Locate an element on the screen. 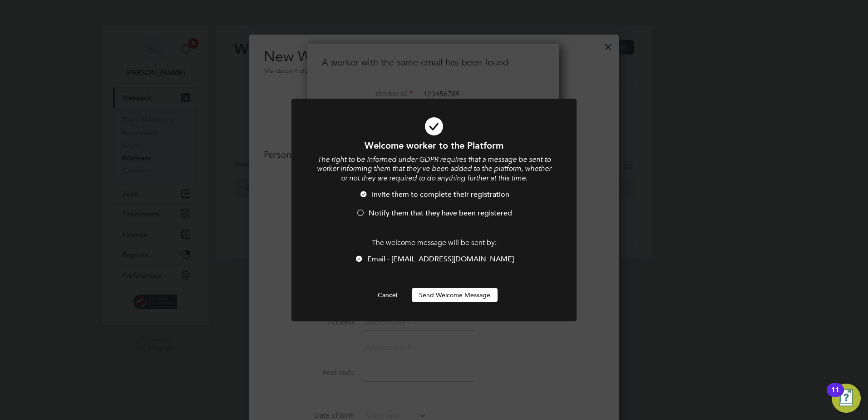 Image resolution: width=868 pixels, height=420 pixels. button: Cancel is located at coordinates (387, 295).